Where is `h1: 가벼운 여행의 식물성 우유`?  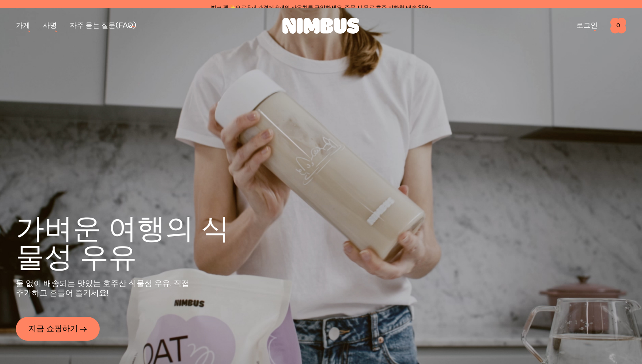
h1: 가벼운 여행의 식물성 우유 is located at coordinates (130, 244).